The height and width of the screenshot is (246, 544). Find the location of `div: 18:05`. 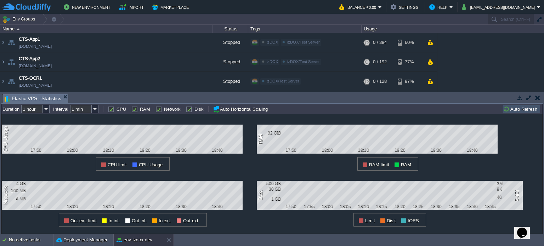

div: 18:05 is located at coordinates (346, 207).